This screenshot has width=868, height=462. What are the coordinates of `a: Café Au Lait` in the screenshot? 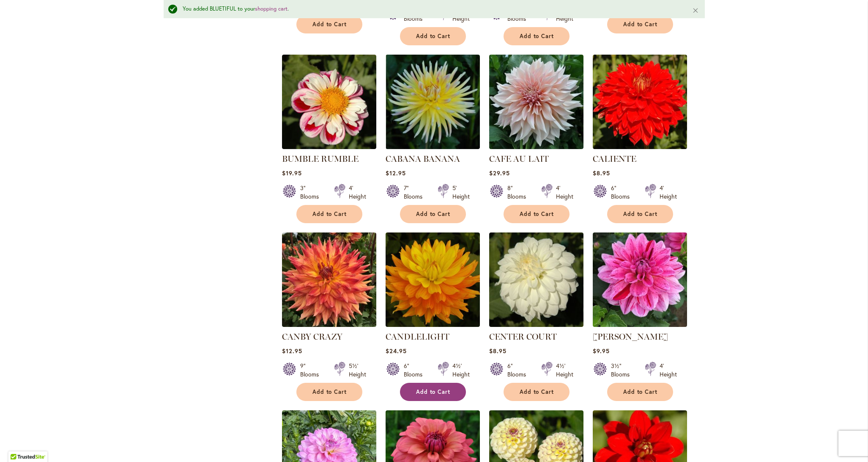 It's located at (536, 146).